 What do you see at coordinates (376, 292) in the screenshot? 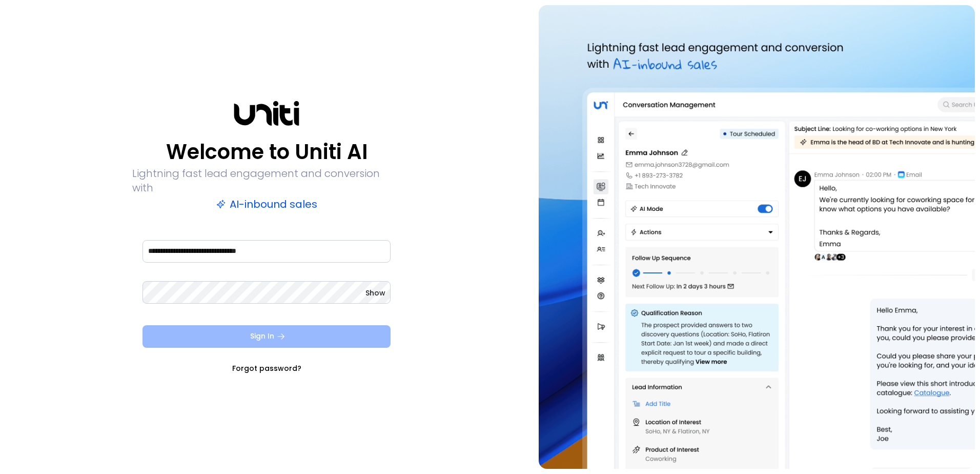
I see `button: Show` at bounding box center [376, 292].